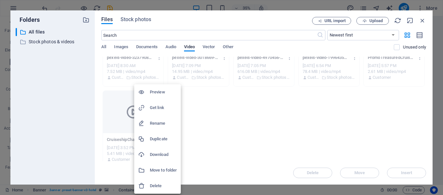  Describe the element at coordinates (163, 155) in the screenshot. I see `h6: Download` at that location.